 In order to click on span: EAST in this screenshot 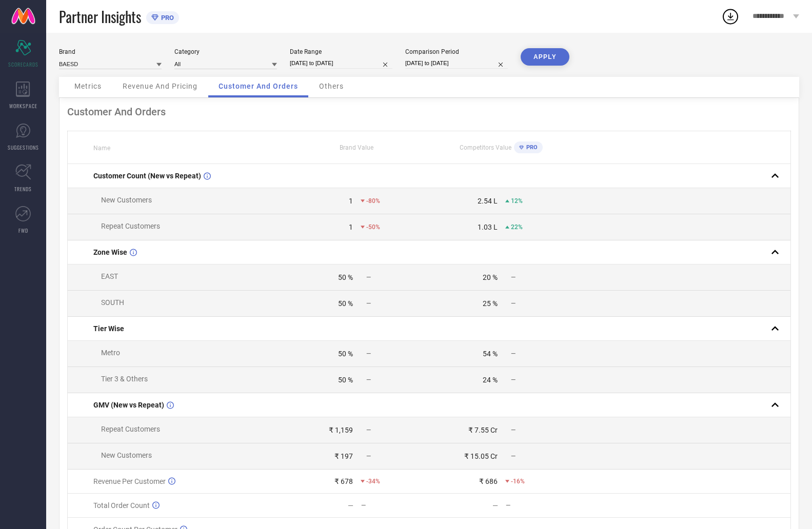, I will do `click(109, 276)`.